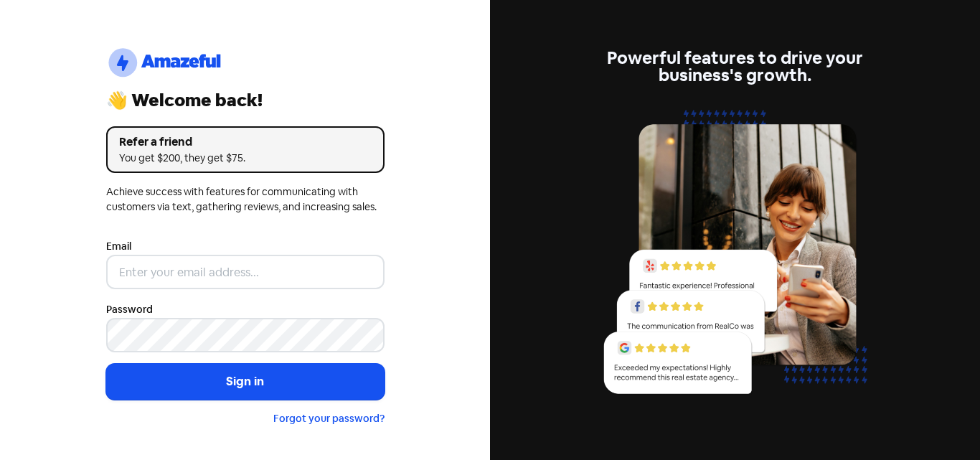  What do you see at coordinates (736, 256) in the screenshot?
I see `img: reviews` at bounding box center [736, 256].